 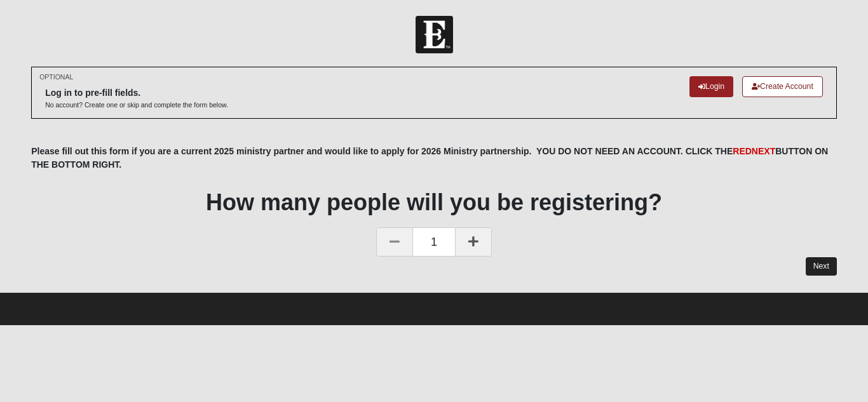 What do you see at coordinates (764, 151) in the screenshot?
I see `font: NEXT` at bounding box center [764, 151].